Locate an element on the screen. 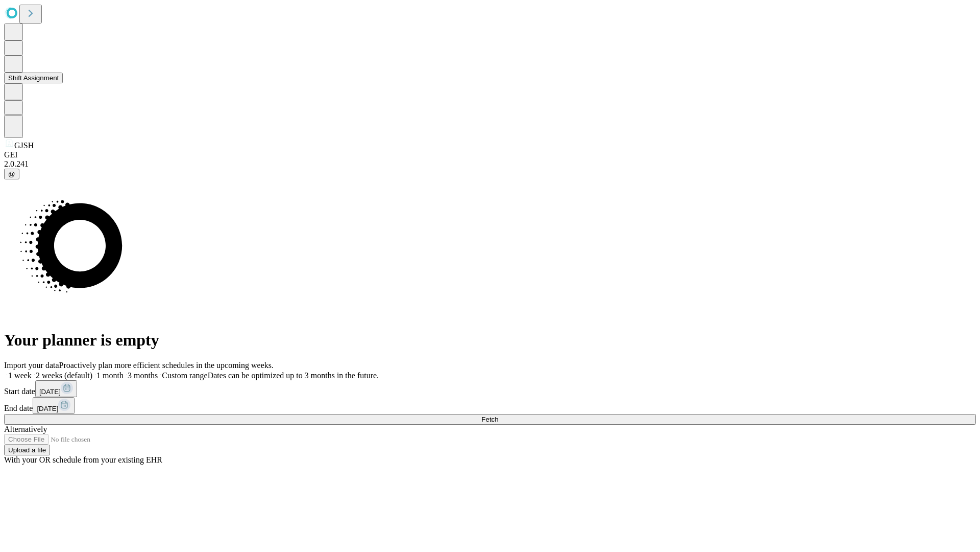 This screenshot has width=980, height=552. span: Custom range is located at coordinates (184, 375).